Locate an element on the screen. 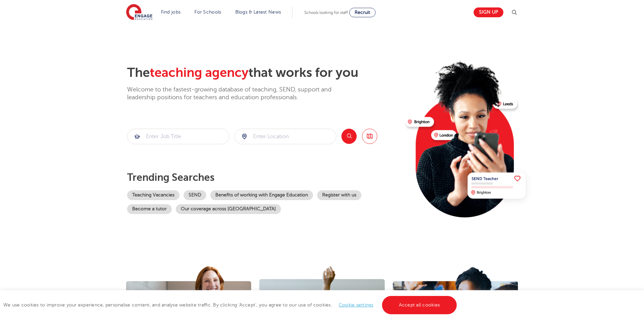 This screenshot has width=644, height=320. span: Schools looking for staff is located at coordinates (326, 13).